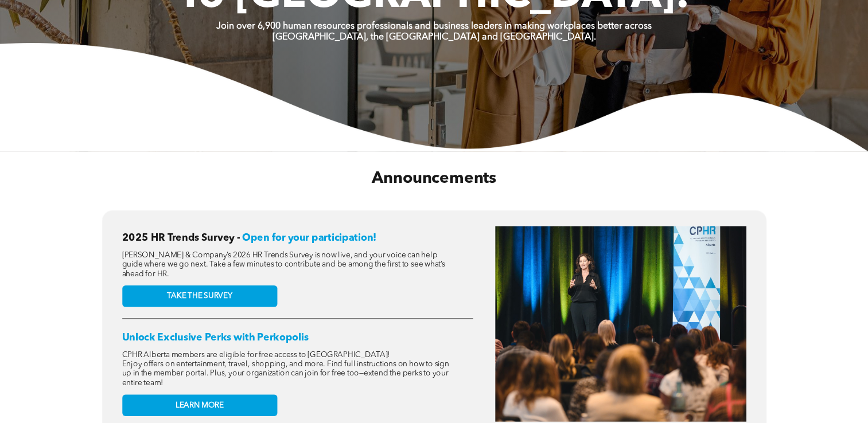 This screenshot has width=868, height=423. I want to click on span: TAKE THE SURVEY, so click(199, 296).